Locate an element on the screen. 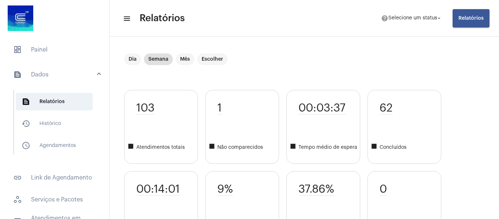 The height and width of the screenshot is (219, 499). span: Tempo médio de espera is located at coordinates (325, 147).